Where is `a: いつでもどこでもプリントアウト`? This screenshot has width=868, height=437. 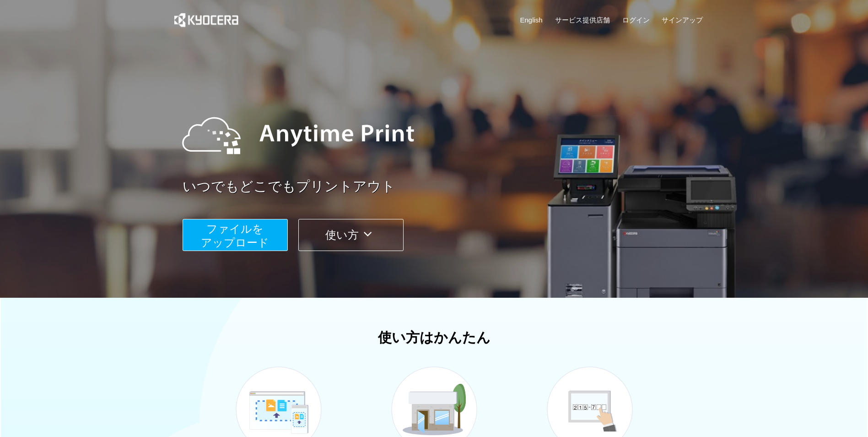
a: いつでもどこでもプリントアウト is located at coordinates (446, 187).